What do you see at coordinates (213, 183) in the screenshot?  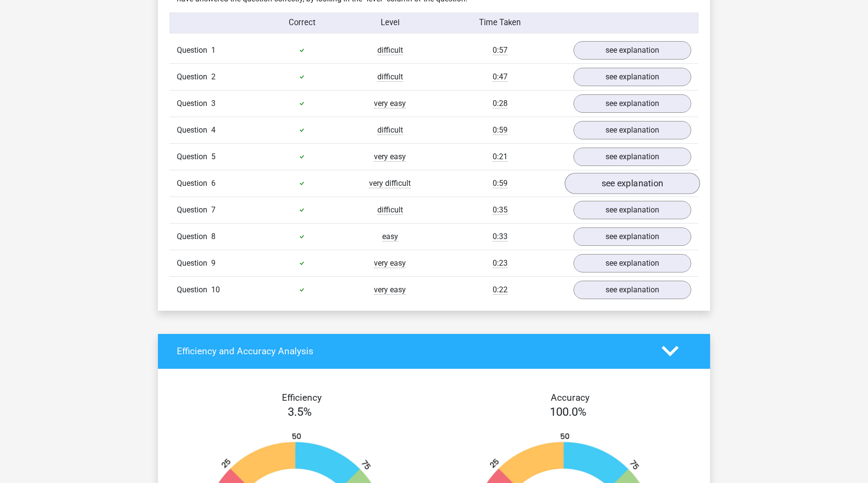 I see `span: 6` at bounding box center [213, 183].